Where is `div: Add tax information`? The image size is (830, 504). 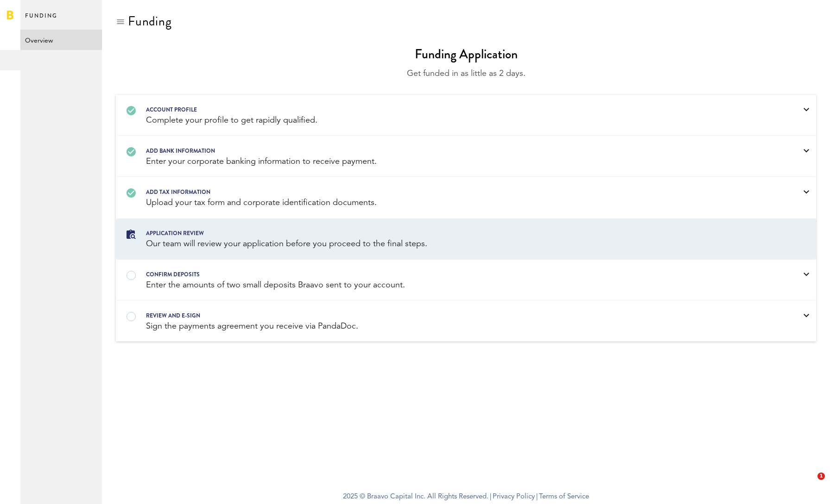 div: Add tax information is located at coordinates (454, 192).